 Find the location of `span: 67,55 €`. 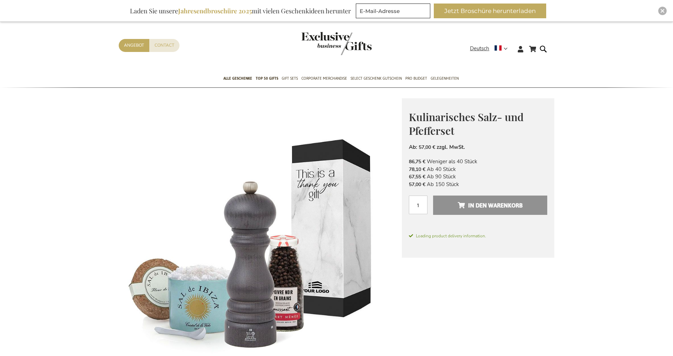

span: 67,55 € is located at coordinates (417, 177).